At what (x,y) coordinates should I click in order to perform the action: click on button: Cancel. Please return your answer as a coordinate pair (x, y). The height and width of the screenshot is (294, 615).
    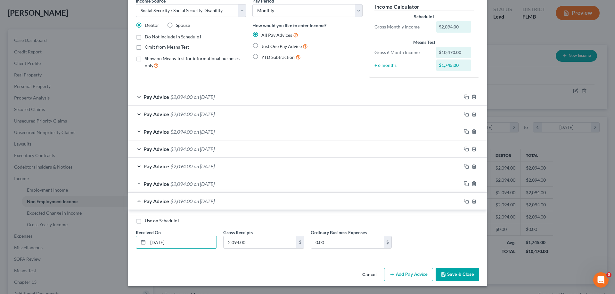
    Looking at the image, I should click on (369, 275).